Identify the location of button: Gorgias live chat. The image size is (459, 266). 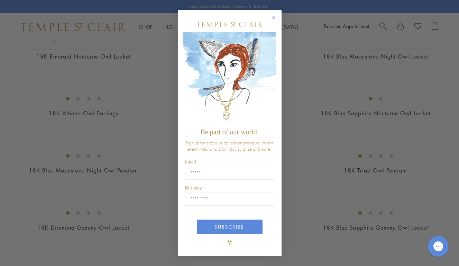
(14, 13).